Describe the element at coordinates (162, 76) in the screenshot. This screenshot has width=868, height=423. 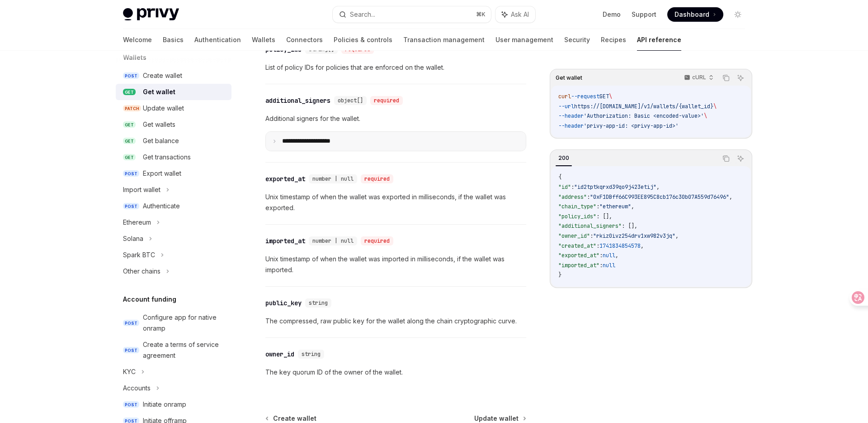
I see `div: Create wallet` at that location.